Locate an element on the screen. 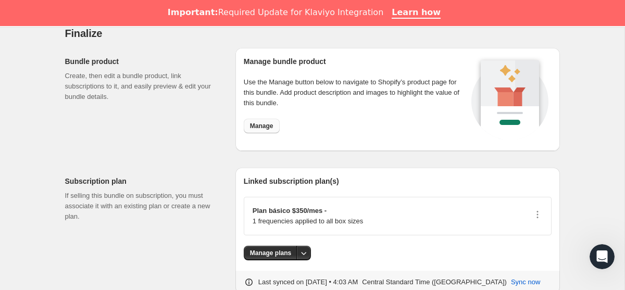  h2: Finalize is located at coordinates (312, 33).